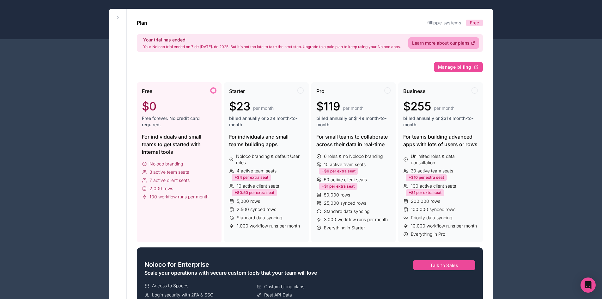 The height and width of the screenshot is (299, 602). What do you see at coordinates (441, 140) in the screenshot?
I see `div: For teams building advanced apps with lots of users or rows` at bounding box center [441, 140].